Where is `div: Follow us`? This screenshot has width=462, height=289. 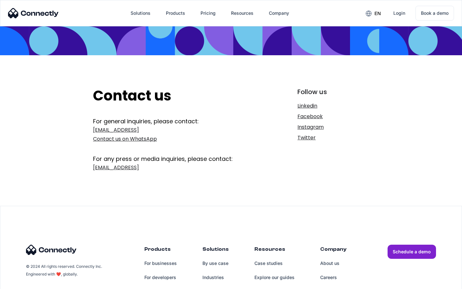
div: Follow us is located at coordinates (333, 92).